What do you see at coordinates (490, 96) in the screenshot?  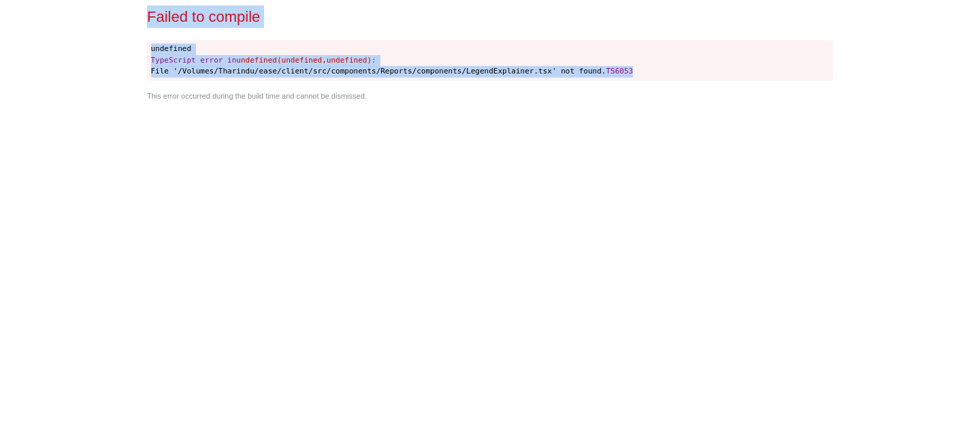 I see `div: This error occurred during the build time and cannot be dismissed.` at bounding box center [490, 96].